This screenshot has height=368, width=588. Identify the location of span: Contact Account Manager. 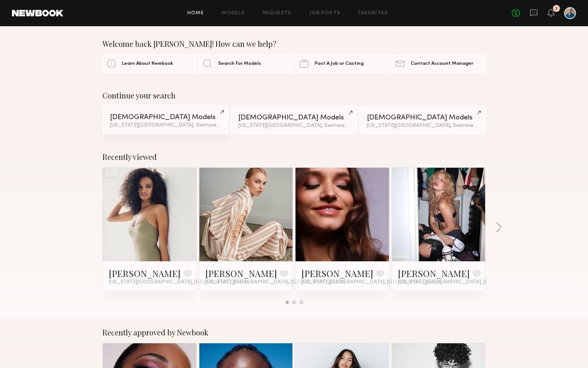
(442, 64).